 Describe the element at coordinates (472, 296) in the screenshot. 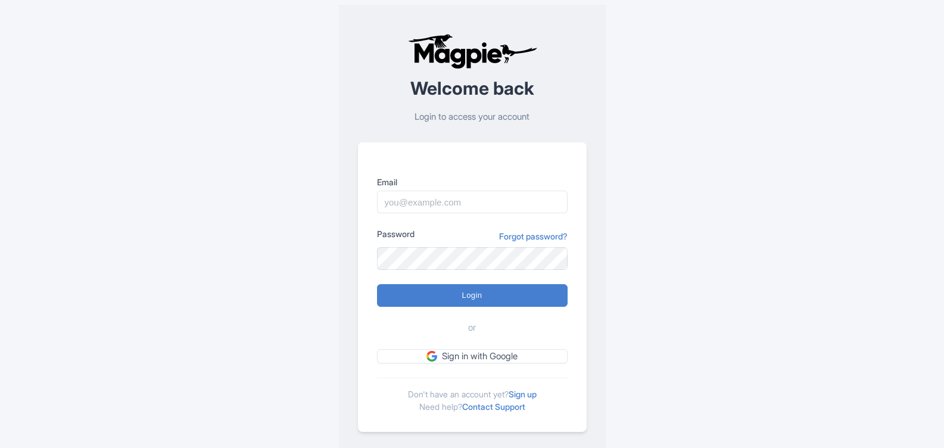

I see `input: Login` at that location.